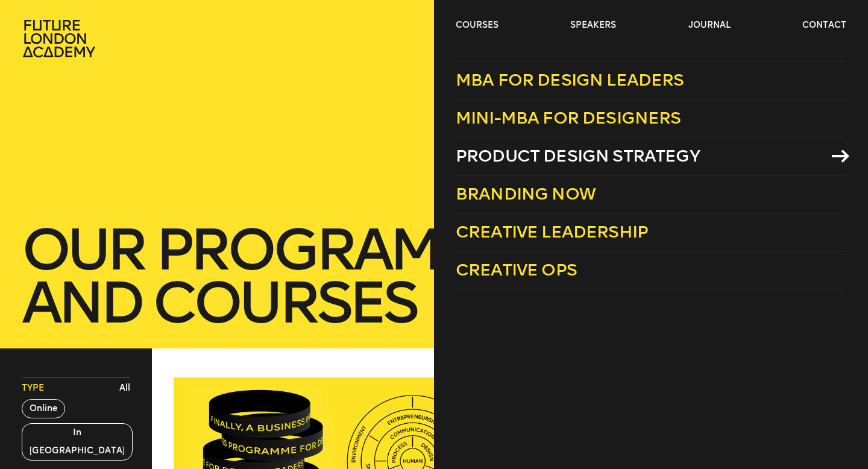  Describe the element at coordinates (568, 117) in the screenshot. I see `span: Mini-MBA for Designers` at that location.